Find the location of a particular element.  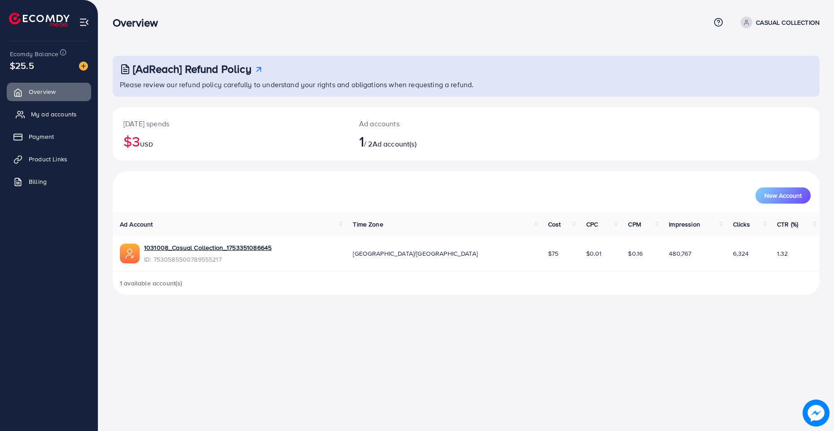

span: $0.16 is located at coordinates (635, 253).